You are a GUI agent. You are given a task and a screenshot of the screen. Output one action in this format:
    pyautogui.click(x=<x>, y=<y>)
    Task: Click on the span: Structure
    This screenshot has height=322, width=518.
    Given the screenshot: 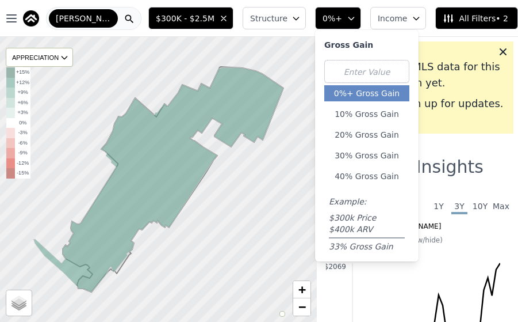 What is the action you would take?
    pyautogui.click(x=269, y=18)
    